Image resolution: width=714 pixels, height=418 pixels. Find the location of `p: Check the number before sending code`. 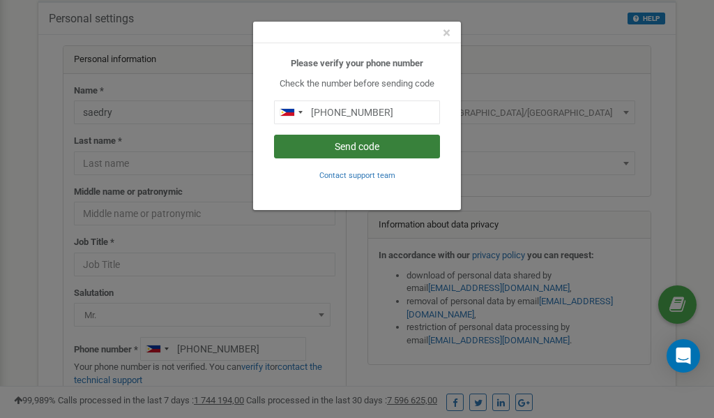

p: Check the number before sending code is located at coordinates (357, 84).